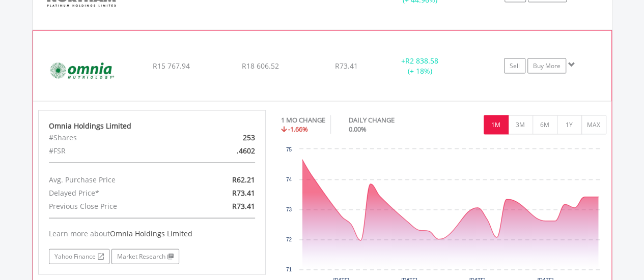 This screenshot has height=280, width=644. Describe the element at coordinates (145, 257) in the screenshot. I see `a: Market Research` at that location.